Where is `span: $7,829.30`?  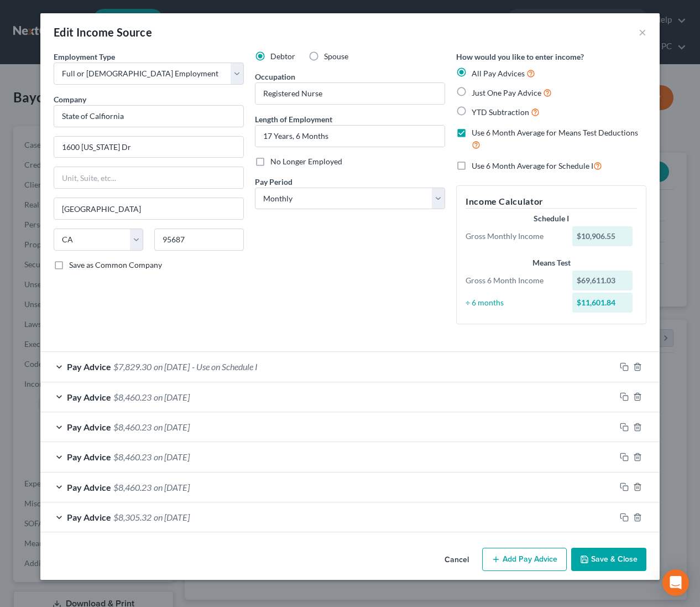
span: $7,829.30 is located at coordinates (132, 366).